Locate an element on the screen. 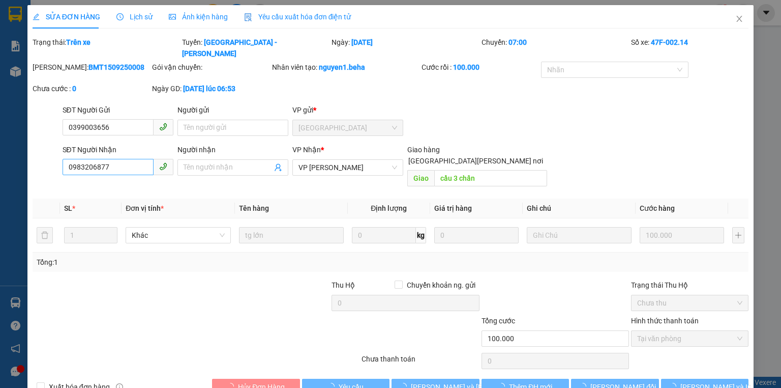 The image size is (781, 388). b: Trên xe is located at coordinates (78, 42).